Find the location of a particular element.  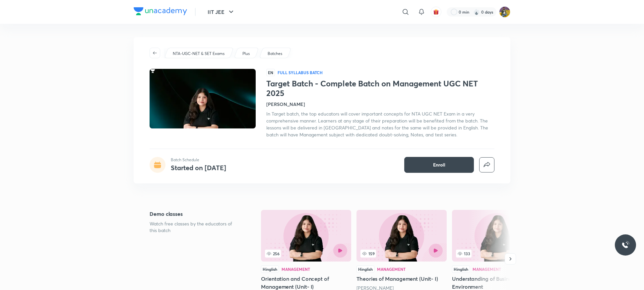

a: Batches is located at coordinates (275, 54).